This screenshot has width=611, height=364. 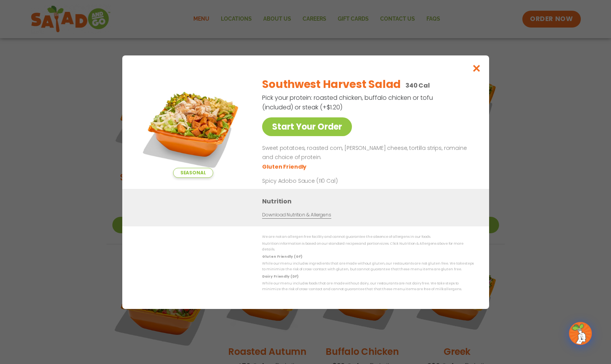 What do you see at coordinates (333, 181) in the screenshot?
I see `p: Spicy Adobo Sauce (110 Cal)` at bounding box center [333, 181].